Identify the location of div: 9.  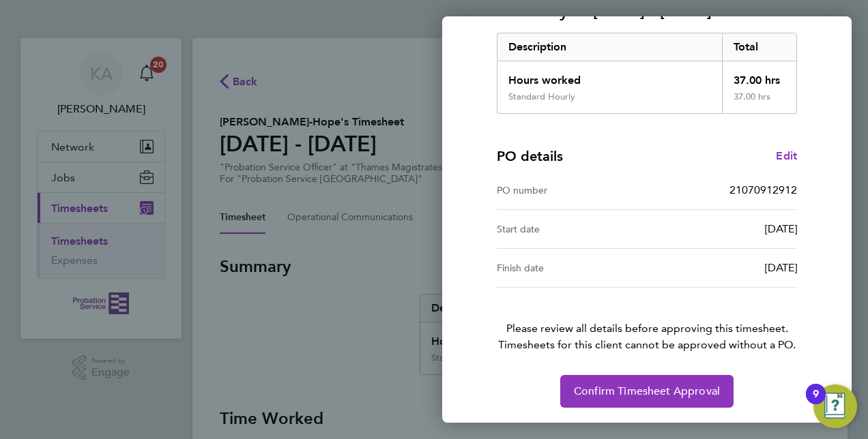
(815, 403).